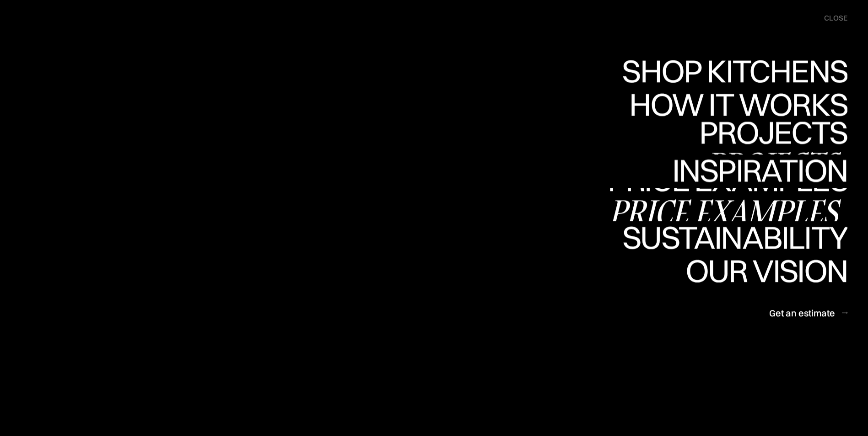 This screenshot has width=868, height=436. I want to click on a: Shop KitchensShop Kitchens, so click(732, 71).